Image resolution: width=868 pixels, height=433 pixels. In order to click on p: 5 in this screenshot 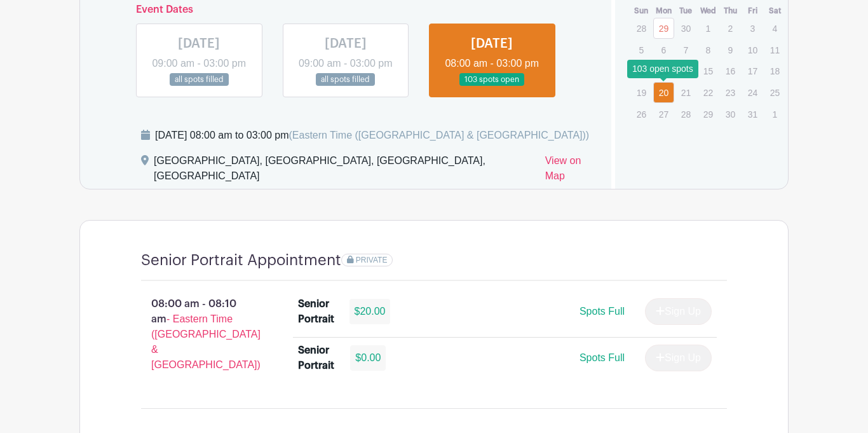, I will do `click(641, 50)`.